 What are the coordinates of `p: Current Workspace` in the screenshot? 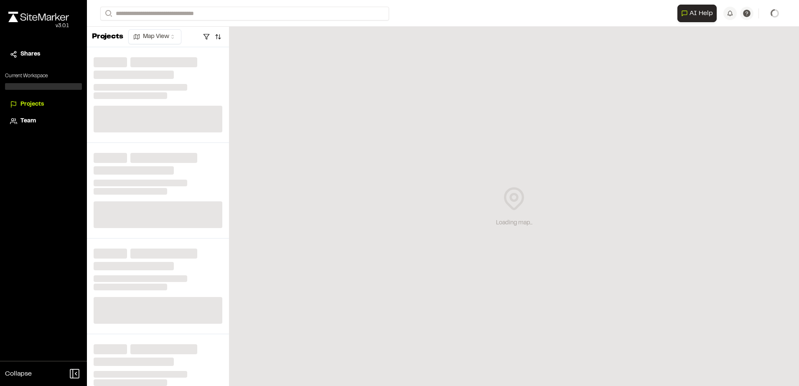 It's located at (43, 76).